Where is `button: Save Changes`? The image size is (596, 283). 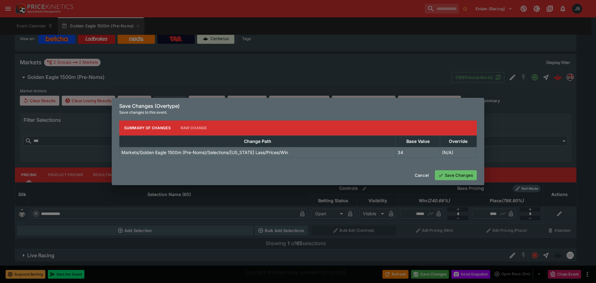 button: Save Changes is located at coordinates (455, 175).